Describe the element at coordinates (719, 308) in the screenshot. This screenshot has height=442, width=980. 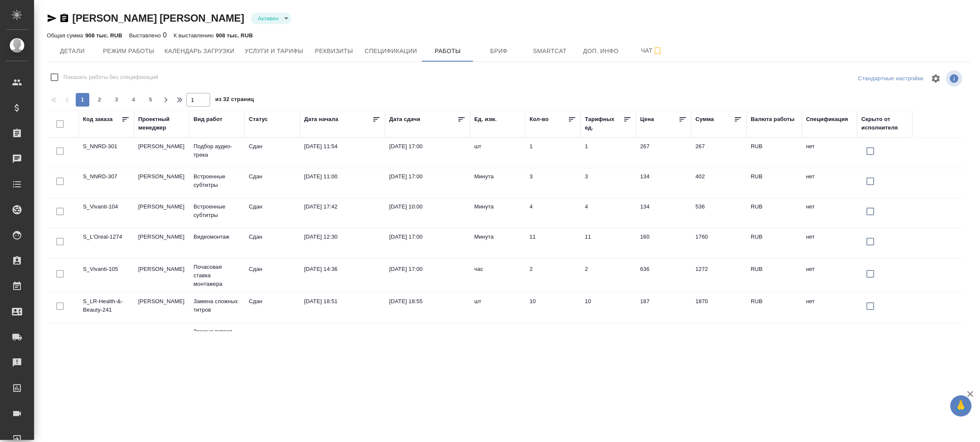
I see `td: 1870` at that location.